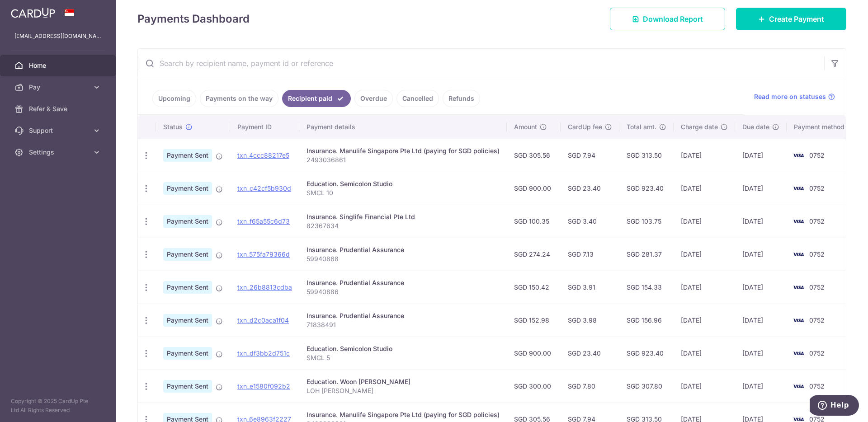 The width and height of the screenshot is (868, 422). Describe the element at coordinates (756, 127) in the screenshot. I see `span: Due date` at that location.